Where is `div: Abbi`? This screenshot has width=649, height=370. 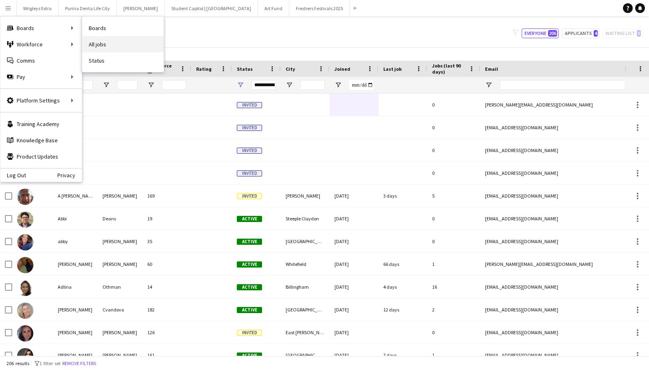
div: Abbi is located at coordinates (75, 218).